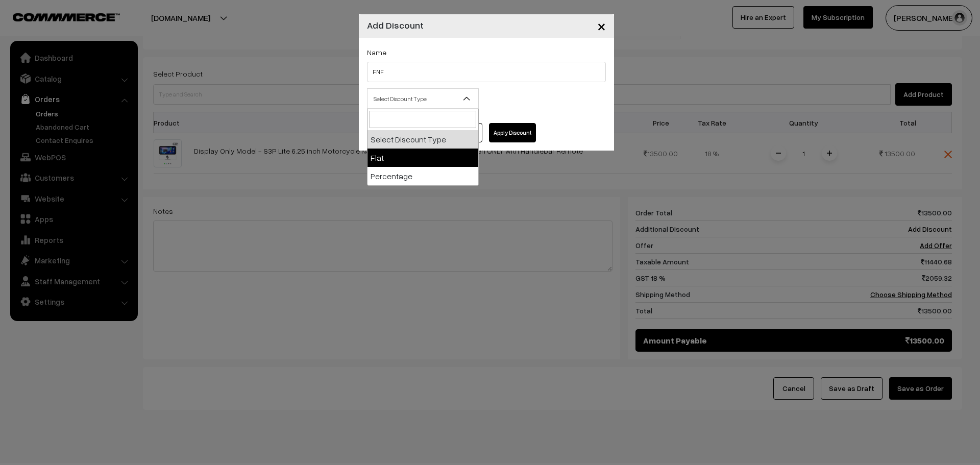  Describe the element at coordinates (486, 72) in the screenshot. I see `input: Name` at that location.